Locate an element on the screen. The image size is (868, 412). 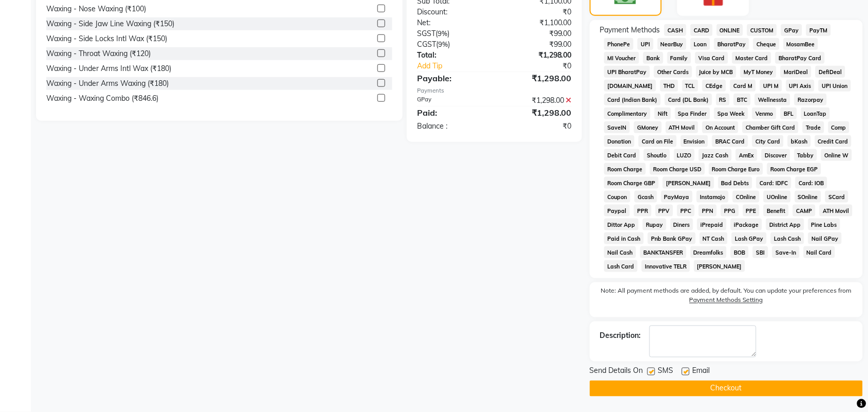
span: Credit Card is located at coordinates (834, 141).